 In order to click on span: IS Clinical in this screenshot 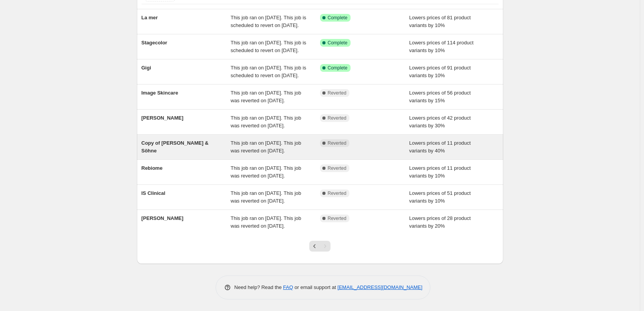, I will do `click(154, 193)`.